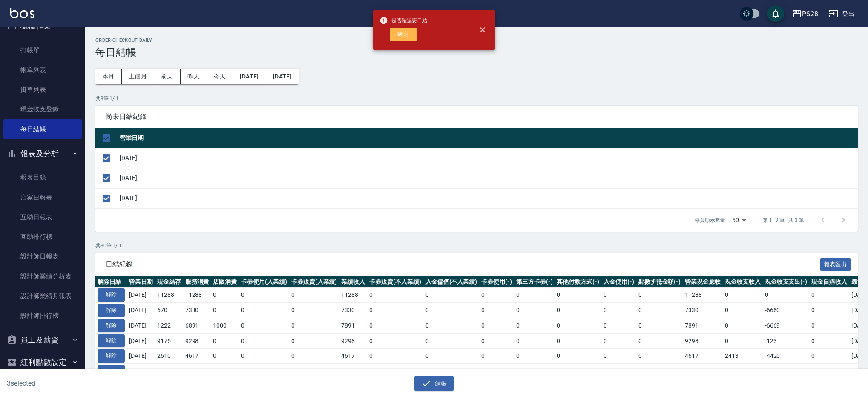 The height and width of the screenshot is (398, 868). I want to click on a: 打帳單, so click(43, 50).